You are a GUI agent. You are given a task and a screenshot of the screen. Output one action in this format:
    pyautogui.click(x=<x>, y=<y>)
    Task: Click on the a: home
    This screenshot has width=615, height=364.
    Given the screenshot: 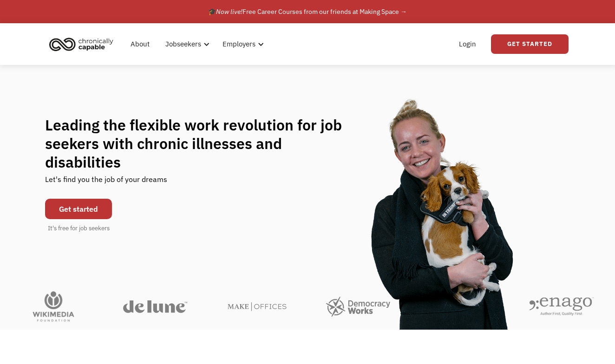 What is the action you would take?
    pyautogui.click(x=83, y=44)
    